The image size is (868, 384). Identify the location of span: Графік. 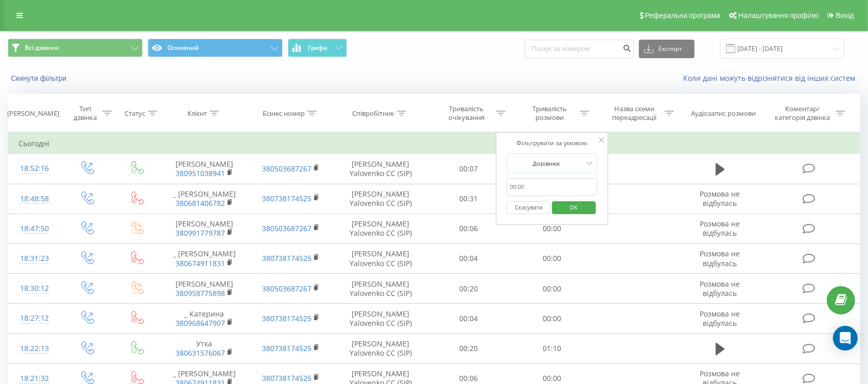
(318, 48).